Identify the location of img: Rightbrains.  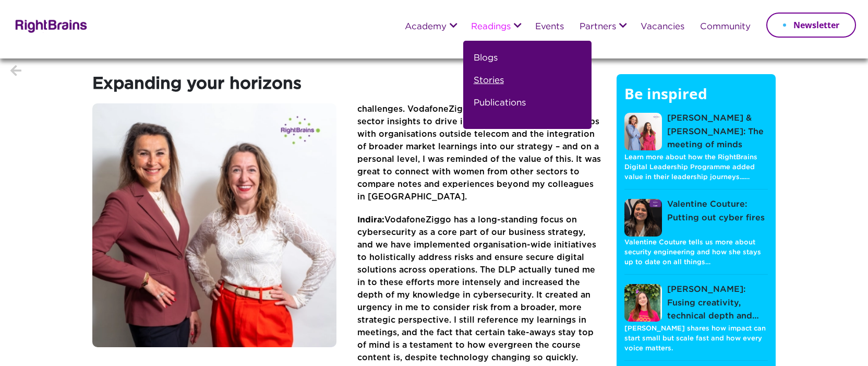
(49, 25).